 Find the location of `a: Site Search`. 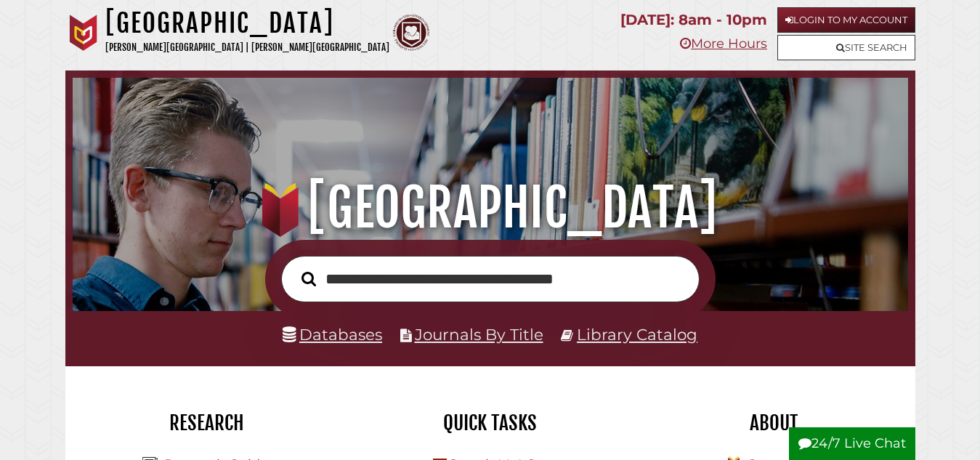

a: Site Search is located at coordinates (846, 47).